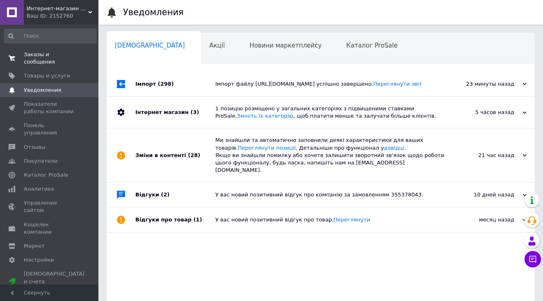 Image resolution: width=543 pixels, height=301 pixels. What do you see at coordinates (194, 155) in the screenshot?
I see `span: (28)` at bounding box center [194, 155].